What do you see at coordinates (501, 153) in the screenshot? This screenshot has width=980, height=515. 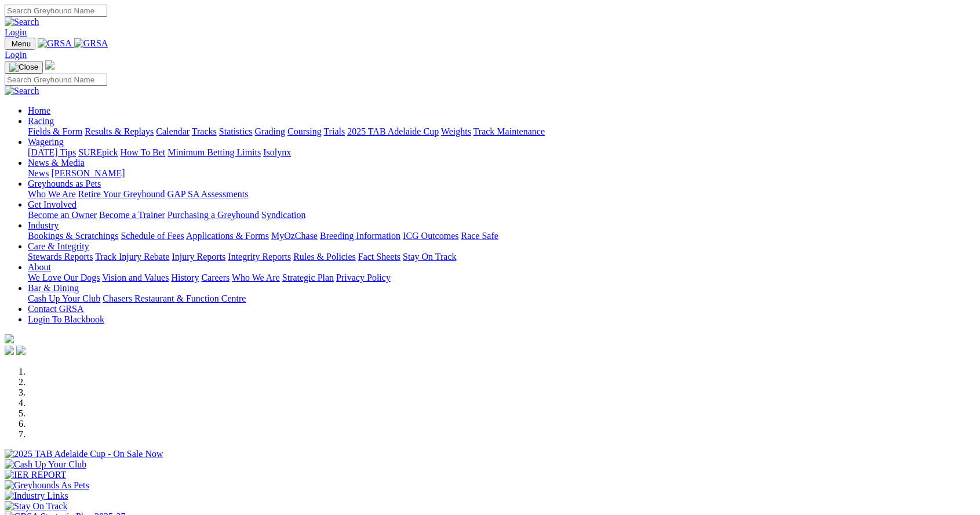 I see `div: Wagering` at bounding box center [501, 153].